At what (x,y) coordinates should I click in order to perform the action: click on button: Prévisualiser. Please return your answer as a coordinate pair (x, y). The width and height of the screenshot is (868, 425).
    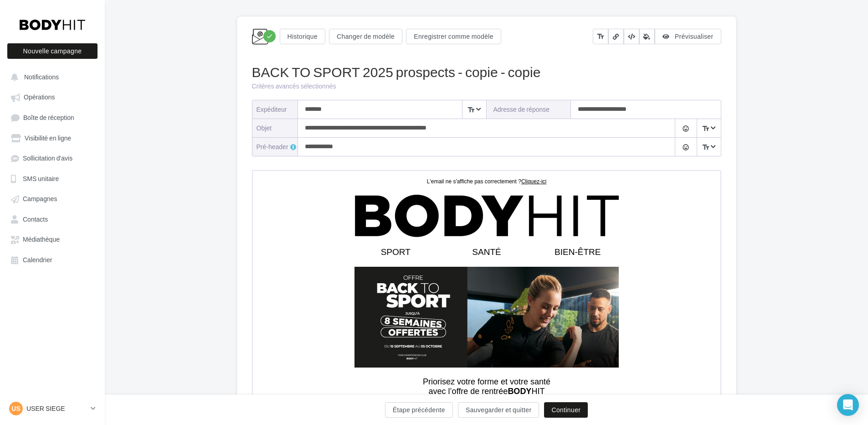
    Looking at the image, I should click on (688, 37).